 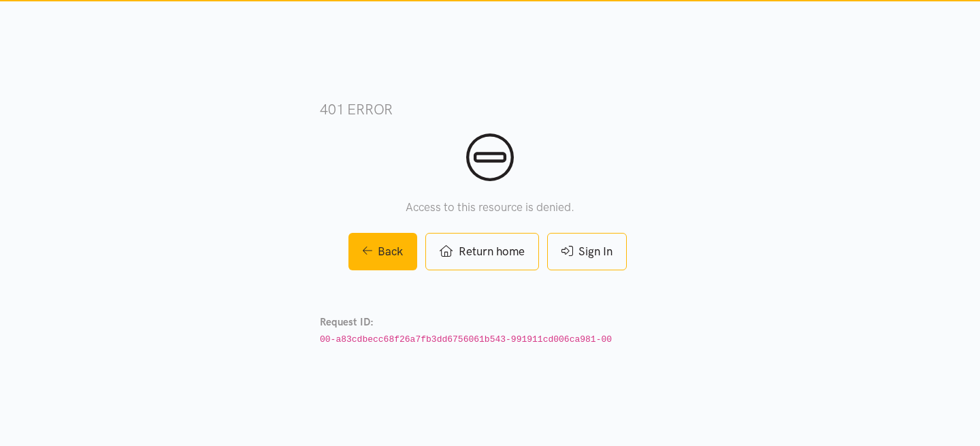 What do you see at coordinates (466, 339) in the screenshot?
I see `code: 00-a83cdbecc68f26a7fb3dd6756061b543-991911cd006ca981-00` at bounding box center [466, 339].